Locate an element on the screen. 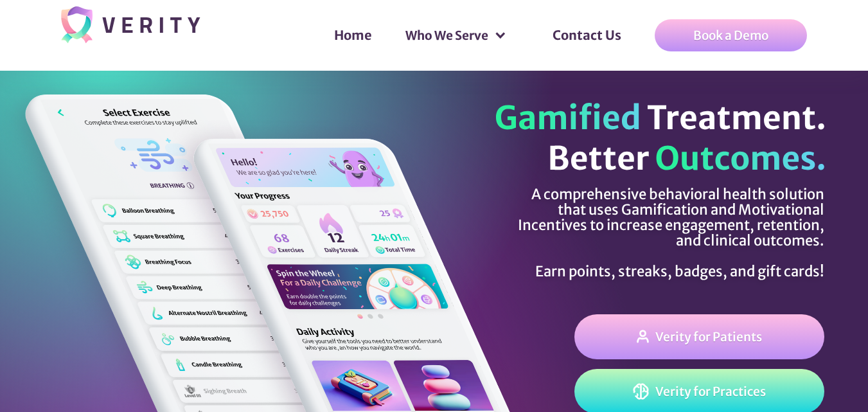 The height and width of the screenshot is (412, 868). a: Contact Us is located at coordinates (586, 36).